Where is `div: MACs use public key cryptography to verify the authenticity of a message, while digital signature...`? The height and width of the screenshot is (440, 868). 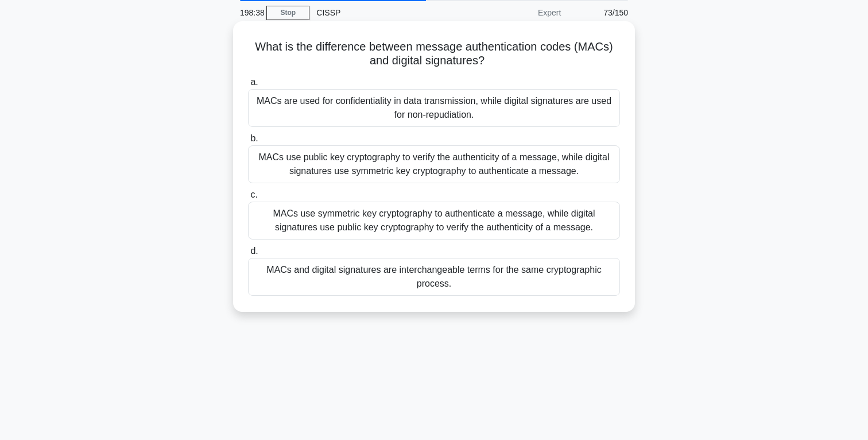 div: MACs use public key cryptography to verify the authenticity of a message, while digital signature... is located at coordinates (434, 164).